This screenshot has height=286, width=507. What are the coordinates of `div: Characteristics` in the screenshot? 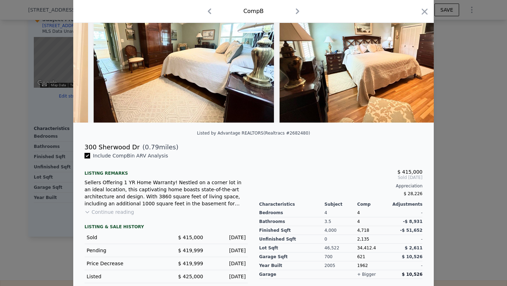 It's located at (292, 204).